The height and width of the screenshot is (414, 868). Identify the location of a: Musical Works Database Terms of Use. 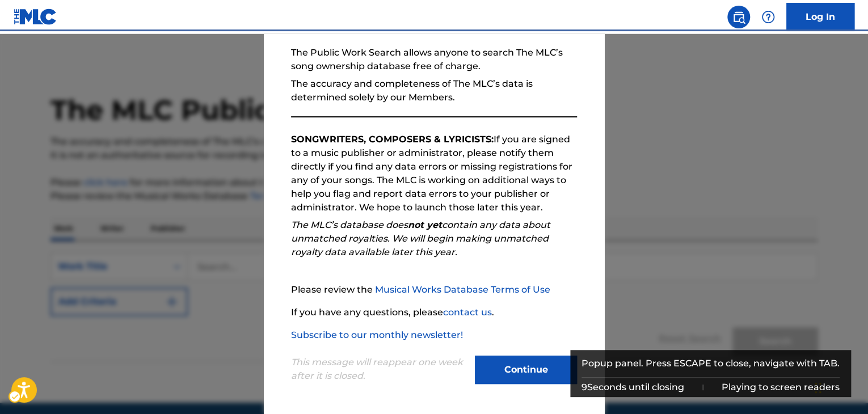
(462, 290).